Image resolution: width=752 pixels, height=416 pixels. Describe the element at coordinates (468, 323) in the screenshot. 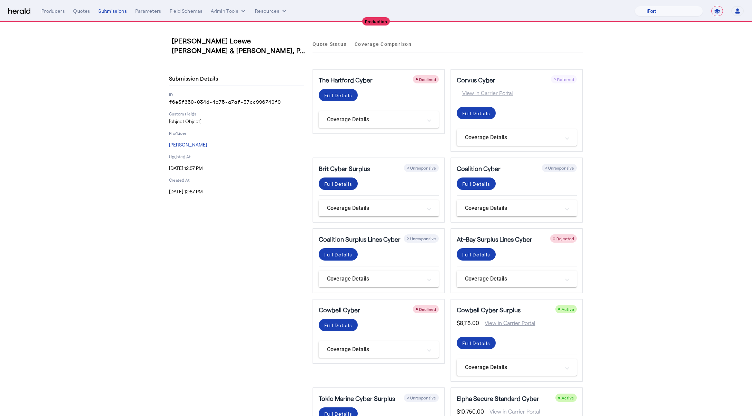

I see `span: $8,115.00` at that location.